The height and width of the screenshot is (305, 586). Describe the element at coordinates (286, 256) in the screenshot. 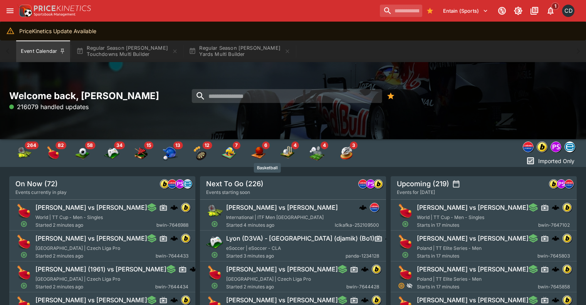

I see `span: Started 3 minutes ago` at that location.